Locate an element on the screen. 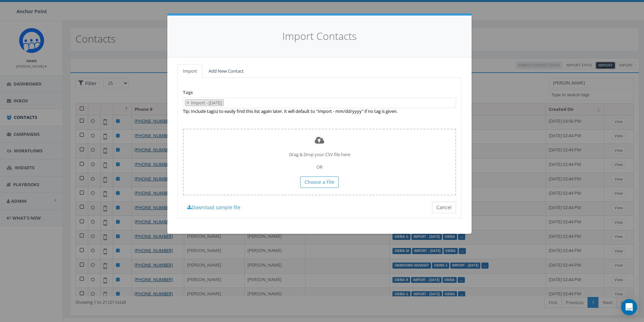 This screenshot has width=644, height=322. span: OR is located at coordinates (320, 167).